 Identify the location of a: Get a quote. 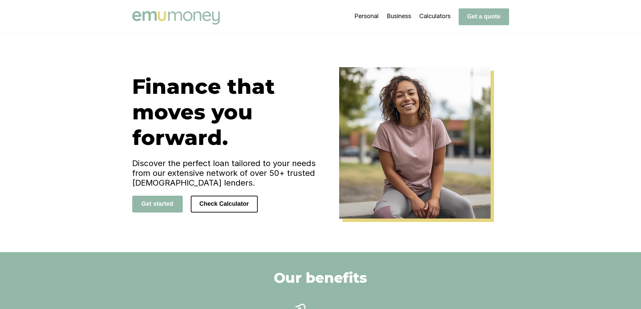
(484, 16).